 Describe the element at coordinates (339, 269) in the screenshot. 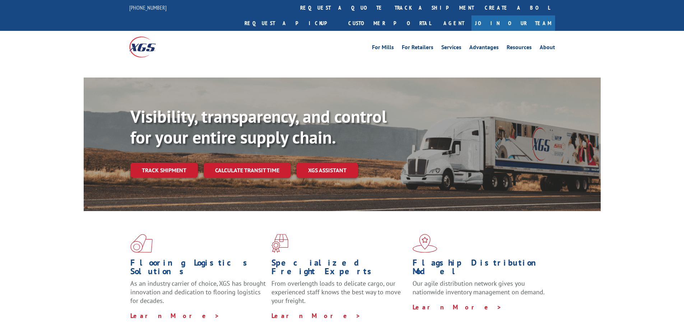

I see `h1: Specialized Freight Experts` at that location.